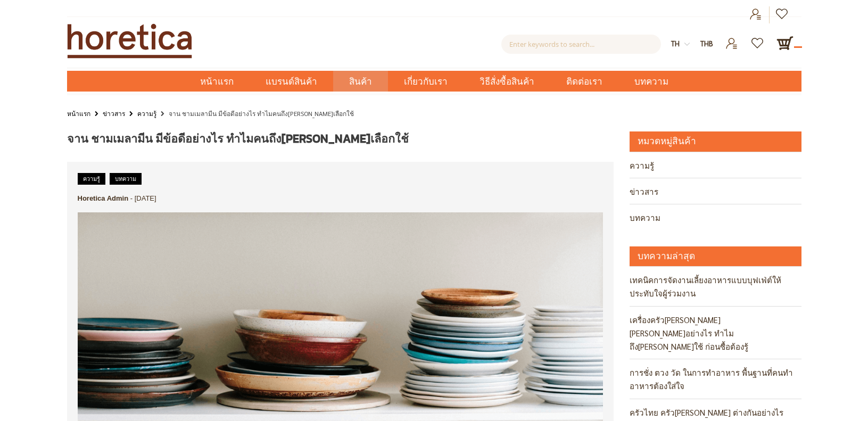  I want to click on strong: บทความล่าสุด, so click(666, 256).